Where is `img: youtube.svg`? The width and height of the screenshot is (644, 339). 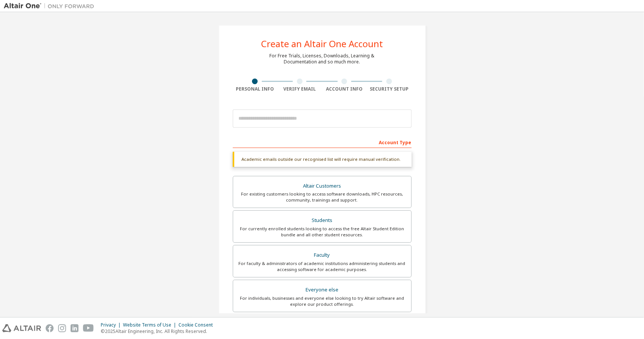 img: youtube.svg is located at coordinates (88, 328).